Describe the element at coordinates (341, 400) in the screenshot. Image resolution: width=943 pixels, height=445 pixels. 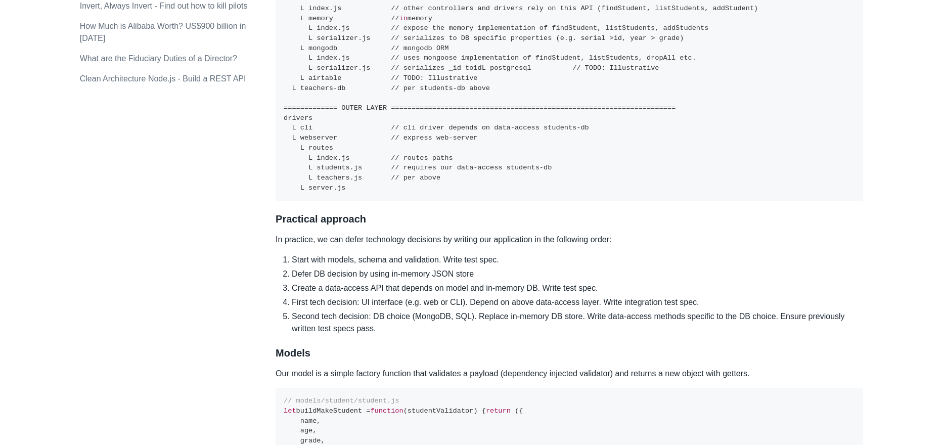
I see `span: // models/student/student.js` at that location.